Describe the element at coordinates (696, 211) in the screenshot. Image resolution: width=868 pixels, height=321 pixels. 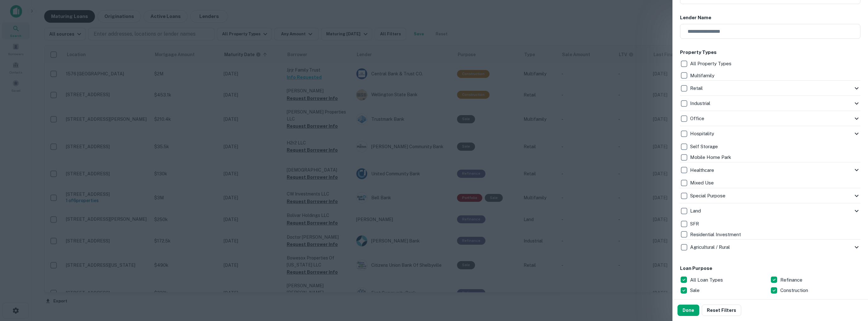
I see `p: Land` at that location.